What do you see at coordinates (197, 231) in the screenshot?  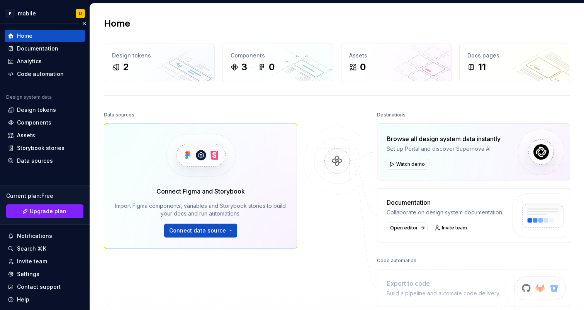 I see `span: Connect data source` at bounding box center [197, 231].